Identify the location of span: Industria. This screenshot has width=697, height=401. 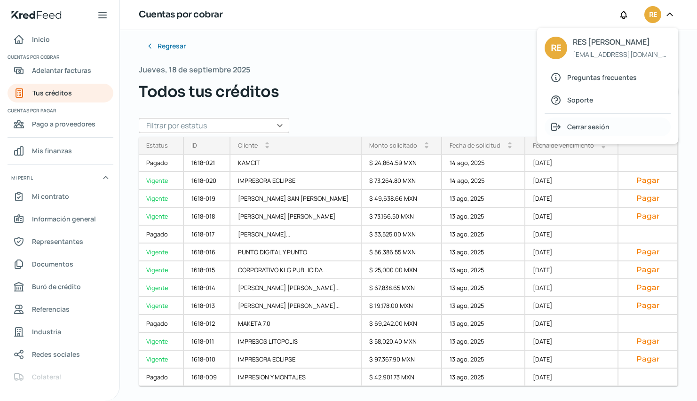
(47, 332).